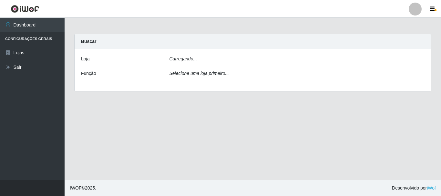  I want to click on a: iWof, so click(432, 188).